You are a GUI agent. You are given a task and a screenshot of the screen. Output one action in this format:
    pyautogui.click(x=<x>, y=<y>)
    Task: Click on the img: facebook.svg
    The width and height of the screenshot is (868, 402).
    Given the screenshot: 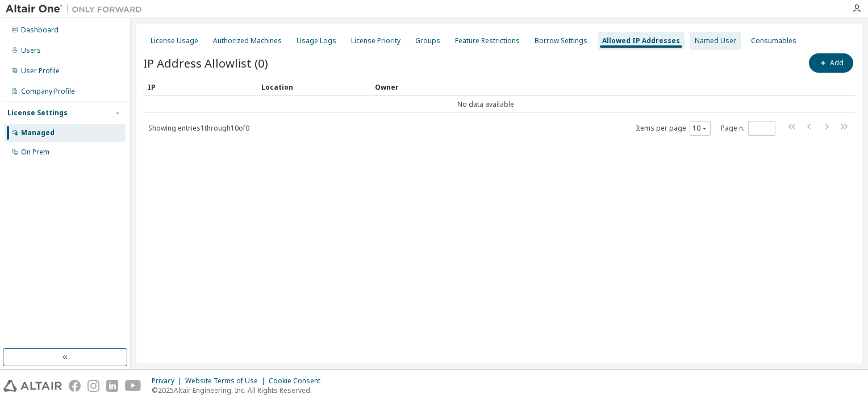 What is the action you would take?
    pyautogui.click(x=74, y=385)
    